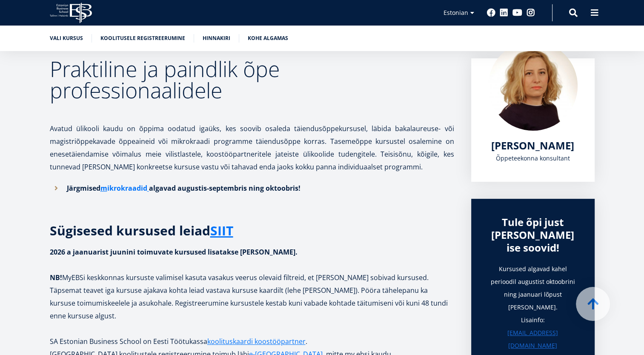 The height and width of the screenshot is (355, 644). Describe the element at coordinates (268, 38) in the screenshot. I see `a: Kohe algamas` at that location.